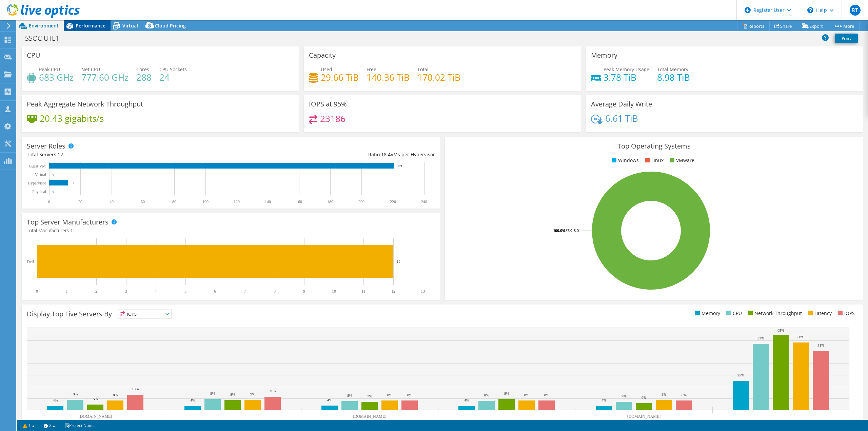 The width and height of the screenshot is (868, 431). I want to click on h4: 29.66 TiB, so click(340, 77).